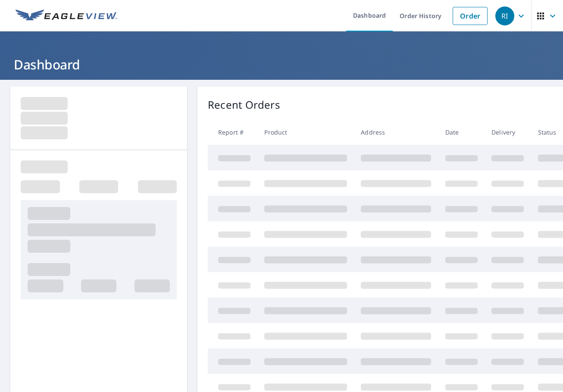 The height and width of the screenshot is (392, 563). What do you see at coordinates (505, 16) in the screenshot?
I see `div: RI` at bounding box center [505, 16].